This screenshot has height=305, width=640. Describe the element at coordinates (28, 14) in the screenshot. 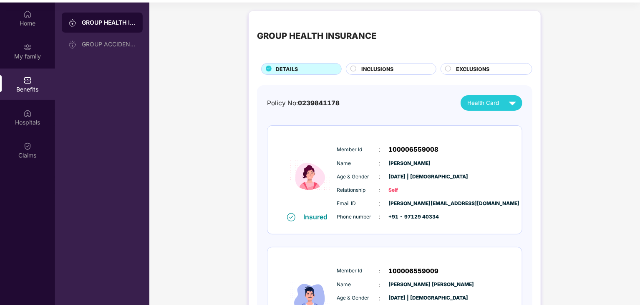

I see `img: svg+xml;base64,PHN2ZyBpZD0iSG9tZSIgeG1sbnM9Imh0dHA6Ly93d3cudzMub3JnLzIwMDAvc3ZnIiB3aWR0aD0iMjAiIG...` at that location.